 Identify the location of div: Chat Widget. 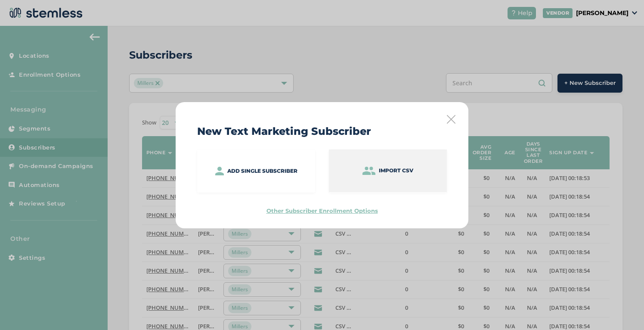
(622, 309).